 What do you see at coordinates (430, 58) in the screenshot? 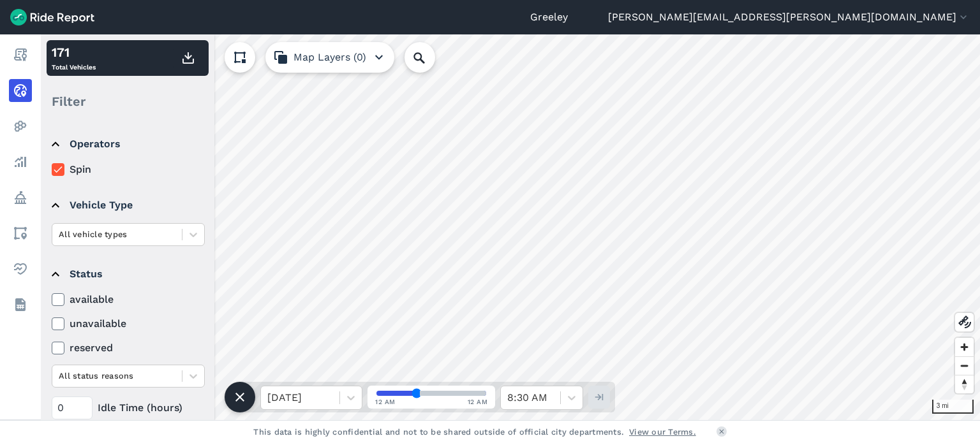
I see `input: Search Location or Vehicles` at bounding box center [430, 58].